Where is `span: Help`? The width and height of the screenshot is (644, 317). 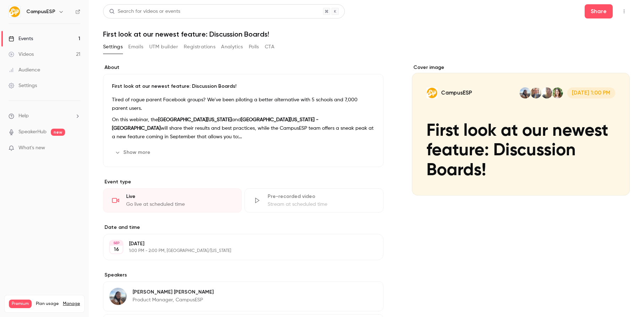 span: Help is located at coordinates (23, 116).